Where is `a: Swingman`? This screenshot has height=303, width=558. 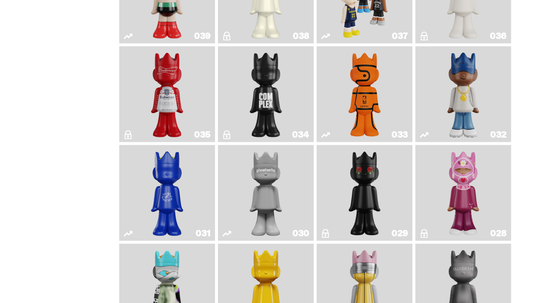
a: Swingman is located at coordinates (463, 94).